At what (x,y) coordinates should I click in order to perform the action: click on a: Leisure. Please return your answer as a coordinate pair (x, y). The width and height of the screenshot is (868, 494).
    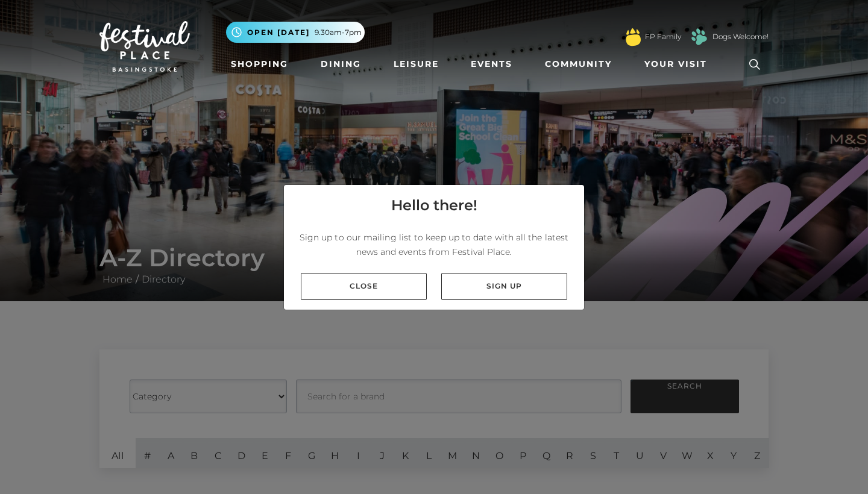
    Looking at the image, I should click on (416, 64).